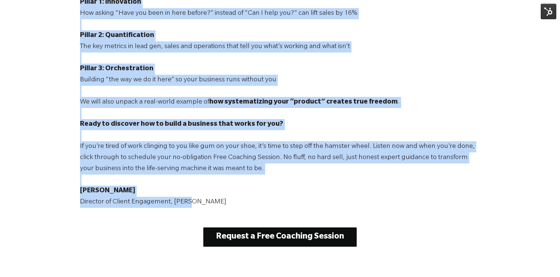  I want to click on span: Pillar 3: Orchestration, so click(117, 69).